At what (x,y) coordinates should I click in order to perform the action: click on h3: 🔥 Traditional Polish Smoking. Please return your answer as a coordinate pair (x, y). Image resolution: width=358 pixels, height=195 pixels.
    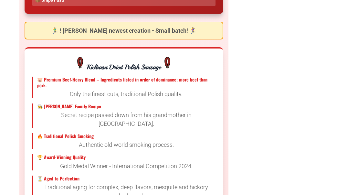
    Looking at the image, I should click on (126, 136).